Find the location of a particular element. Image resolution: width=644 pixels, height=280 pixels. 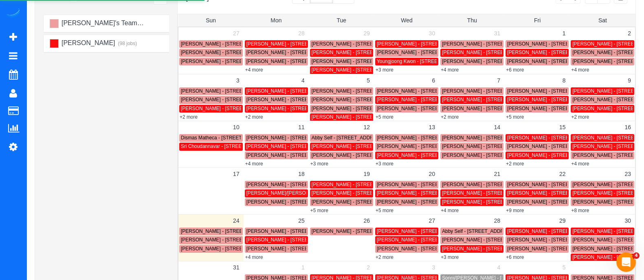

a: 23 is located at coordinates (628, 174).